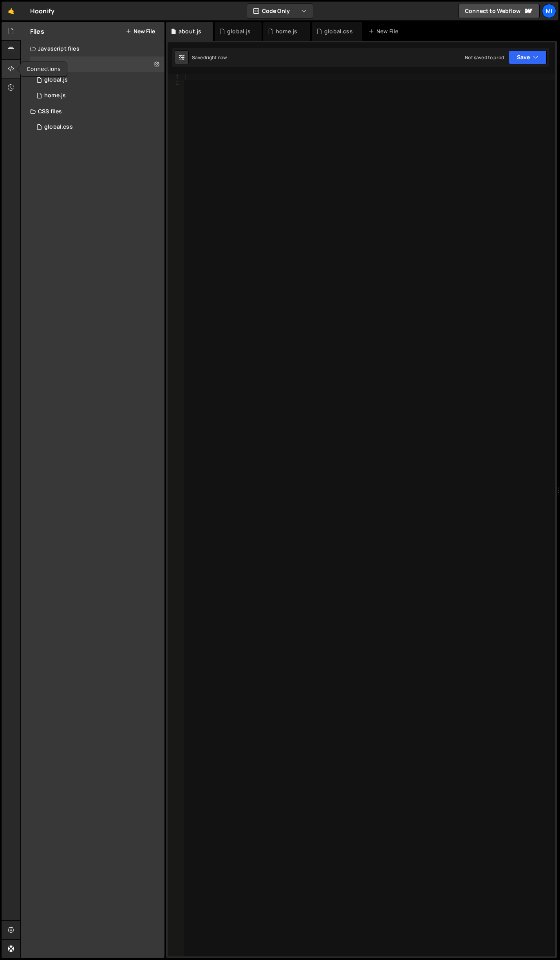 The height and width of the screenshot is (960, 560). What do you see at coordinates (37, 32) in the screenshot?
I see `h2: Files` at bounding box center [37, 32].